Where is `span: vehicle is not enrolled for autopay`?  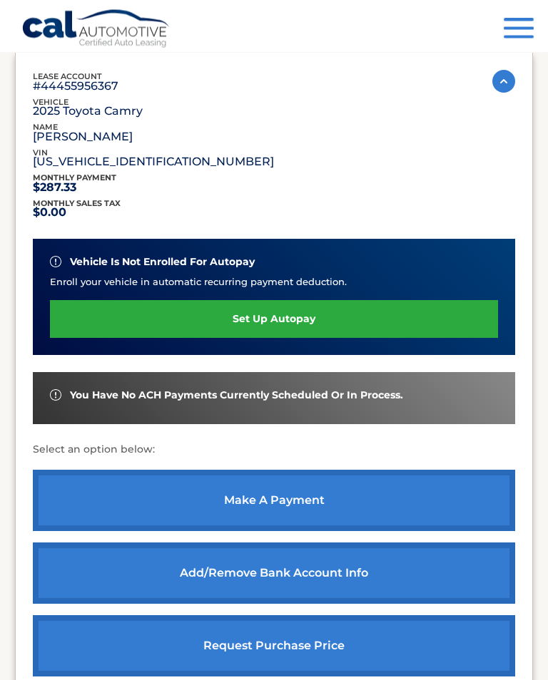 span: vehicle is not enrolled for autopay is located at coordinates (162, 262).